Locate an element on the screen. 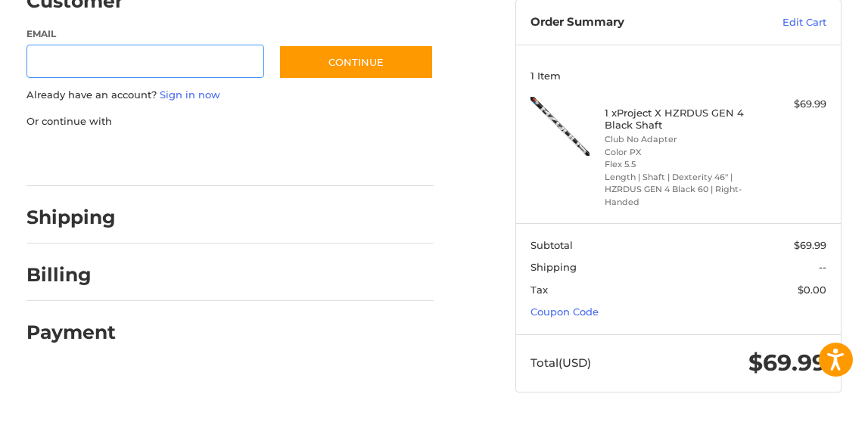 Image resolution: width=868 pixels, height=422 pixels. li: Club No Adapter is located at coordinates (677, 140).